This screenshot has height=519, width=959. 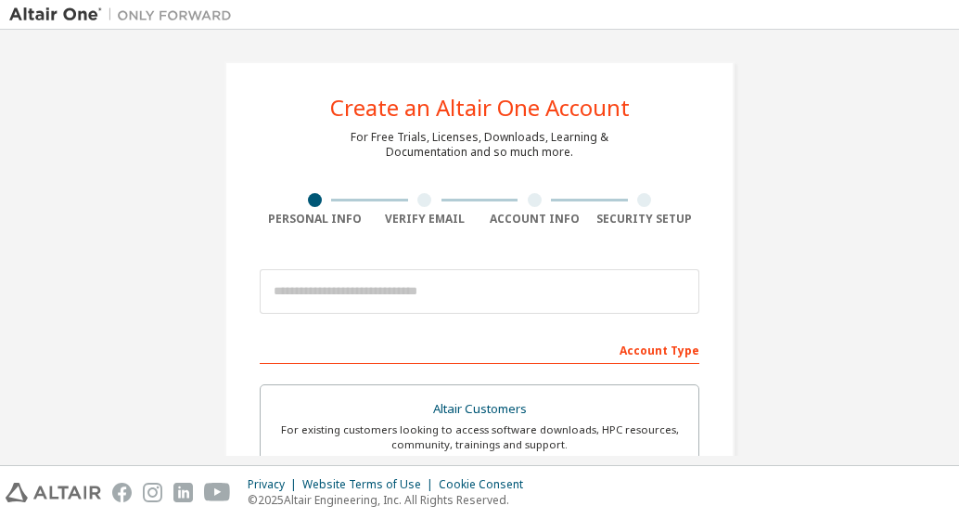 I want to click on div: Create an Altair One Account, so click(x=480, y=108).